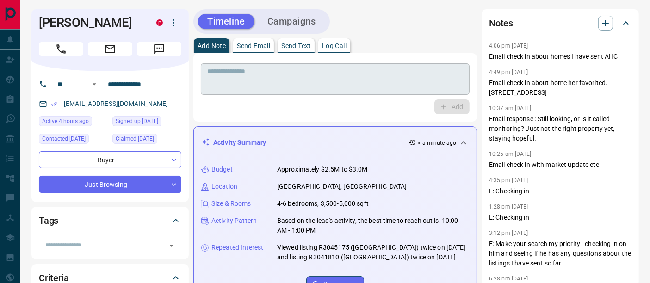 Image resolution: width=650 pixels, height=283 pixels. I want to click on p: Size & Rooms, so click(231, 203).